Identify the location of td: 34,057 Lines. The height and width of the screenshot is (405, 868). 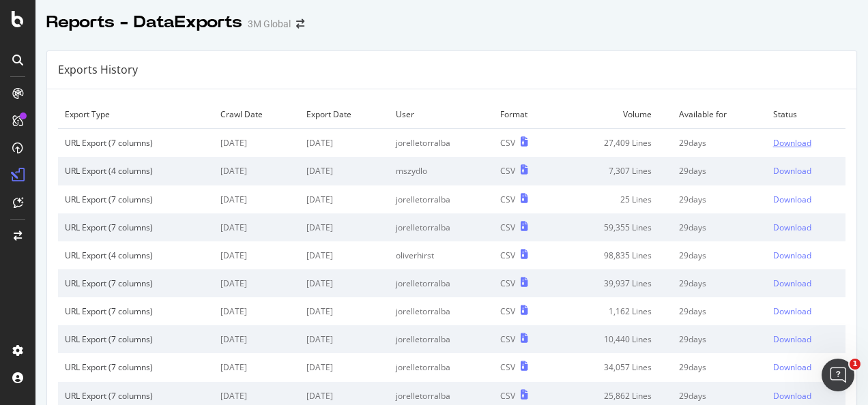
(615, 367).